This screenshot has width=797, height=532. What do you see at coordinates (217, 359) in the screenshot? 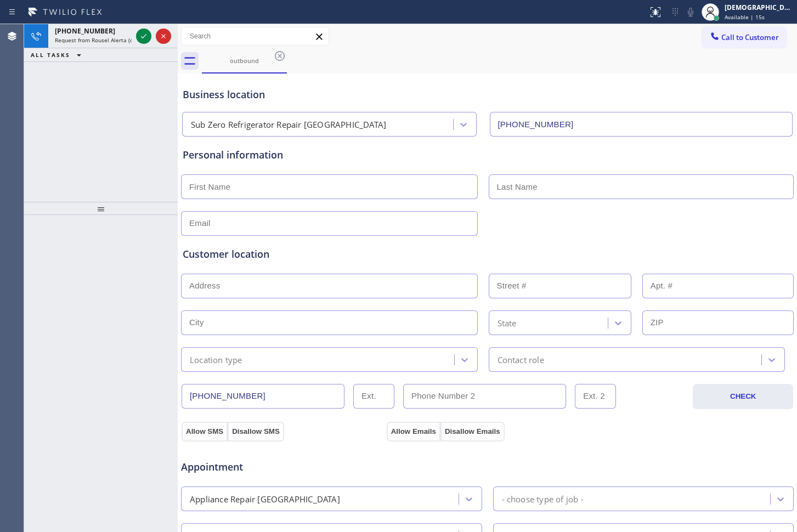
I see `div: Location type` at bounding box center [217, 359].